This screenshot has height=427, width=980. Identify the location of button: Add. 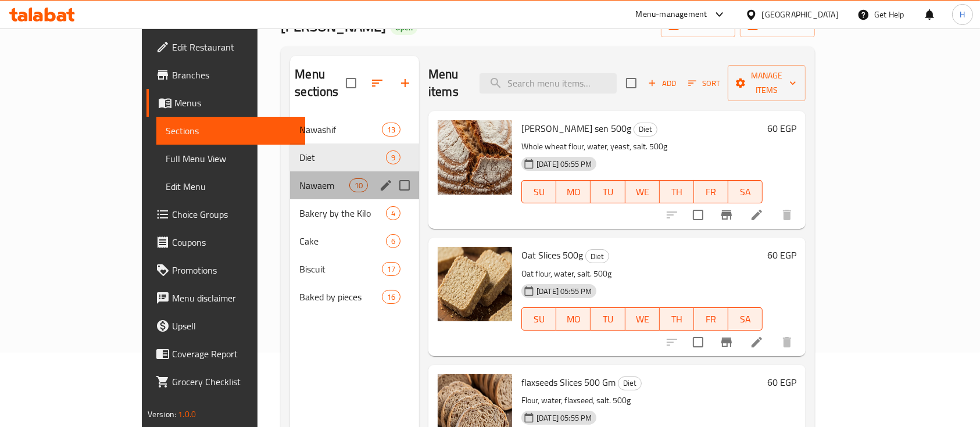
(662, 83).